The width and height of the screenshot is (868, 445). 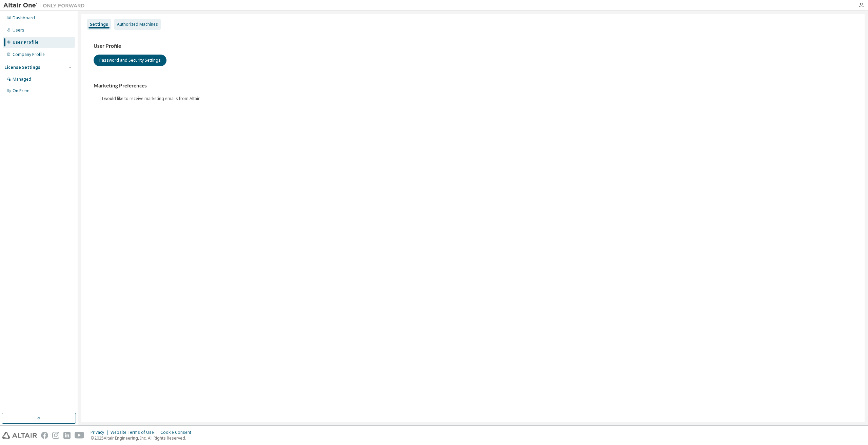 What do you see at coordinates (46, 5) in the screenshot?
I see `img: Altair One` at bounding box center [46, 5].